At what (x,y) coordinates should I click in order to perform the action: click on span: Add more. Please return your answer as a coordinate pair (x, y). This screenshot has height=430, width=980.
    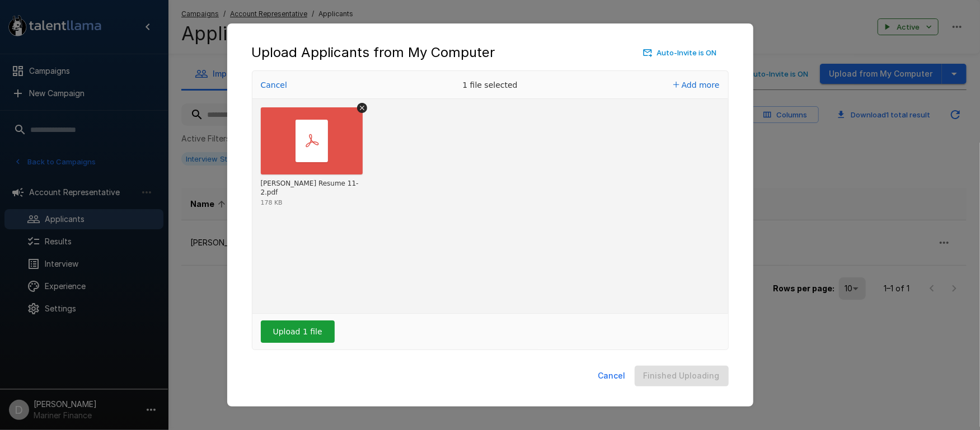
    Looking at the image, I should click on (701, 85).